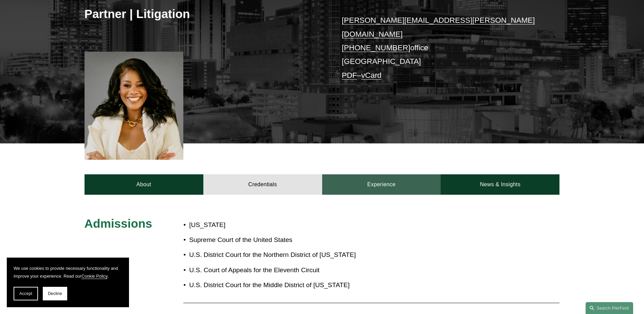 This screenshot has height=314, width=644. I want to click on span: Decline, so click(55, 293).